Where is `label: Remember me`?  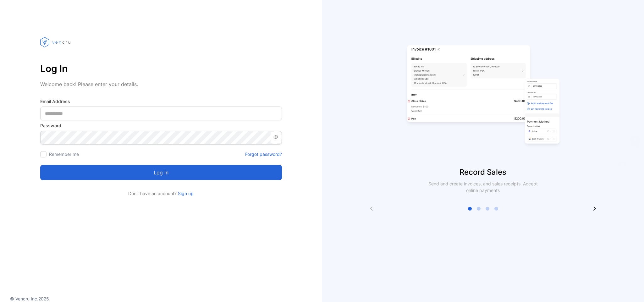 label: Remember me is located at coordinates (64, 154).